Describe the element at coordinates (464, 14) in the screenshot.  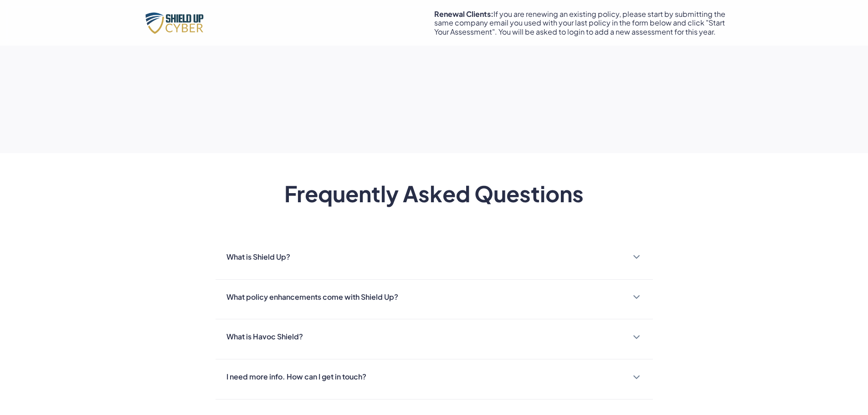
I see `strong: Renewal Clients:` at that location.